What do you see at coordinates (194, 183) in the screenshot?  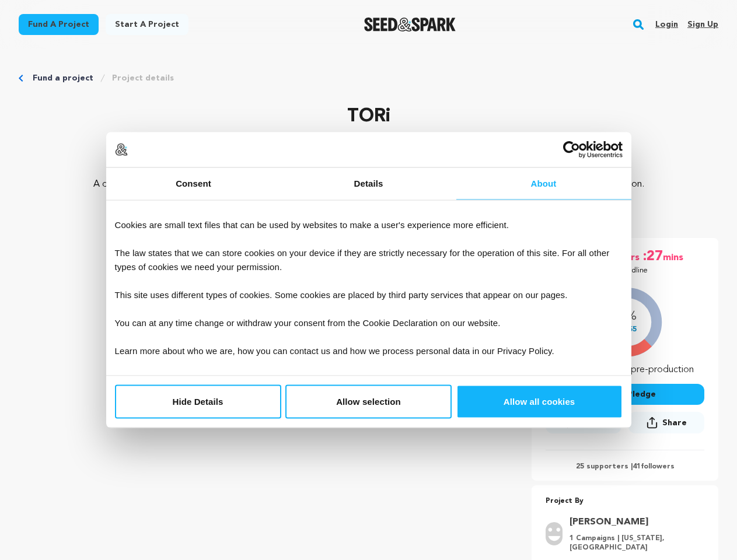 I see `a: Consent` at bounding box center [194, 183].